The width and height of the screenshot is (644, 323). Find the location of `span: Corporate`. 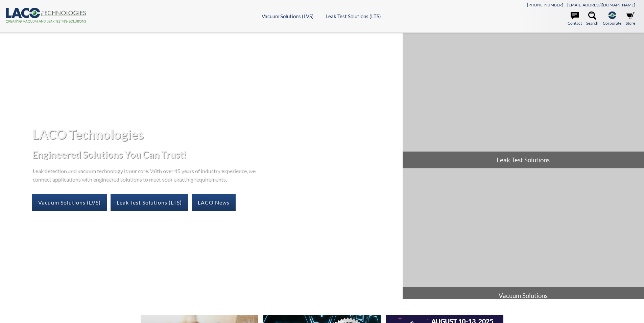

span: Corporate is located at coordinates (612, 23).